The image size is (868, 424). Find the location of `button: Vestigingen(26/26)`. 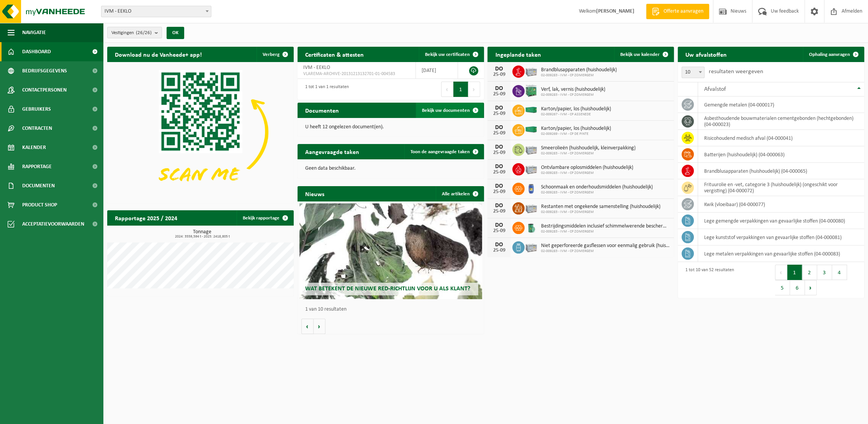

button: Vestigingen(26/26) is located at coordinates (134, 33).